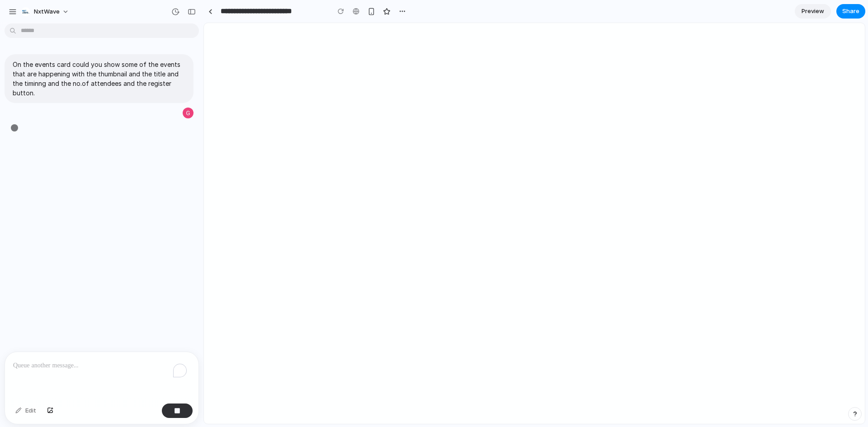 Image resolution: width=868 pixels, height=427 pixels. What do you see at coordinates (851, 11) in the screenshot?
I see `button: Share` at bounding box center [851, 11].